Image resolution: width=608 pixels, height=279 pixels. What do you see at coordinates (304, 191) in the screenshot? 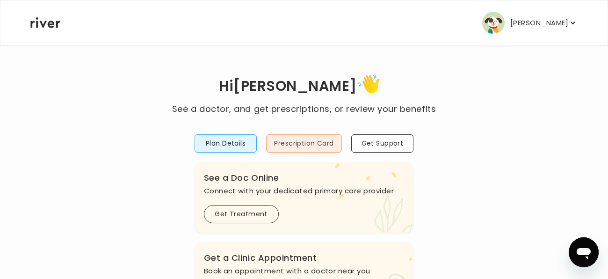
I see `p: Connect with your dedicated primary care provider` at bounding box center [304, 191].